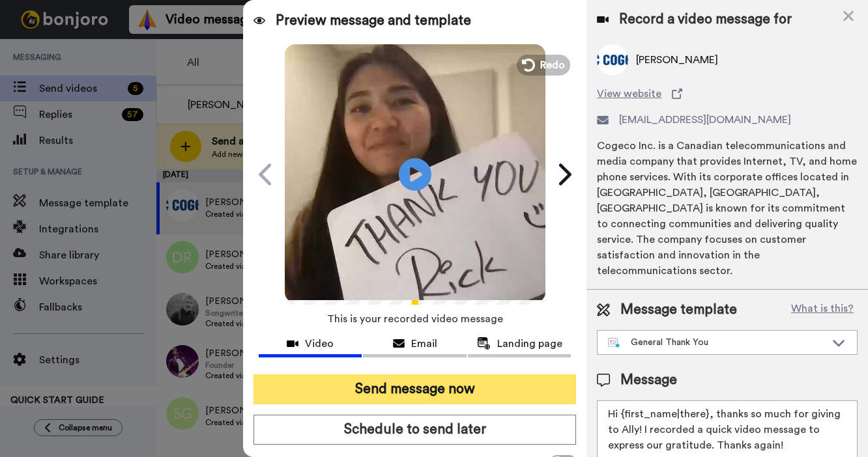 This screenshot has width=868, height=457. I want to click on button: Schedule to send later, so click(414, 430).